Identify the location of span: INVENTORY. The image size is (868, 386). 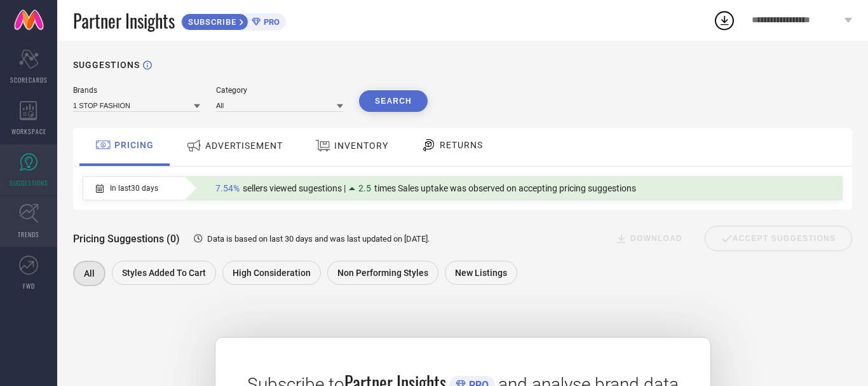
(361, 146).